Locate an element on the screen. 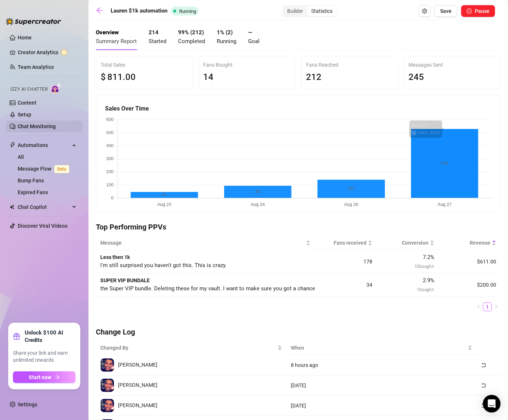 Image resolution: width=508 pixels, height=420 pixels. strong: SUPER VIP BUNDALE is located at coordinates (125, 280).